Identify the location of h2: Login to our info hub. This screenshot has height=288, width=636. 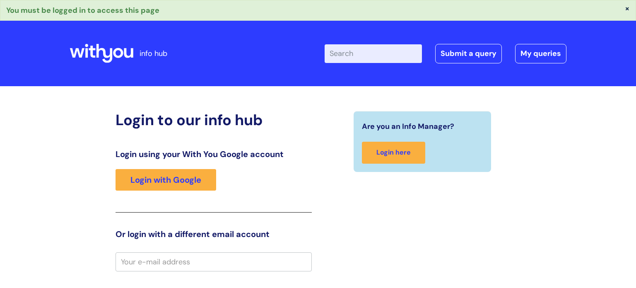
(214, 120).